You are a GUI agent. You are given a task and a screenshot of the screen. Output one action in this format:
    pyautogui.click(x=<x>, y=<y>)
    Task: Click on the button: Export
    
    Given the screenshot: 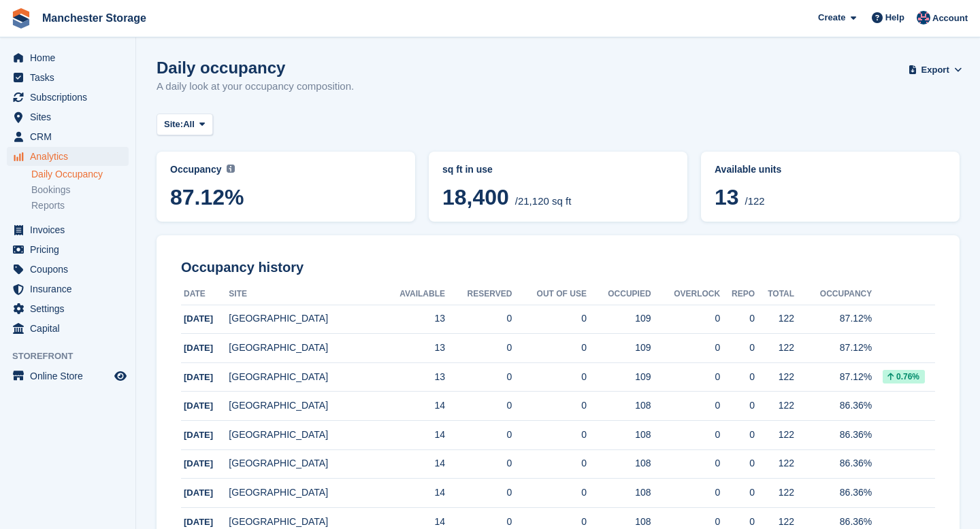 What is the action you would take?
    pyautogui.click(x=935, y=69)
    